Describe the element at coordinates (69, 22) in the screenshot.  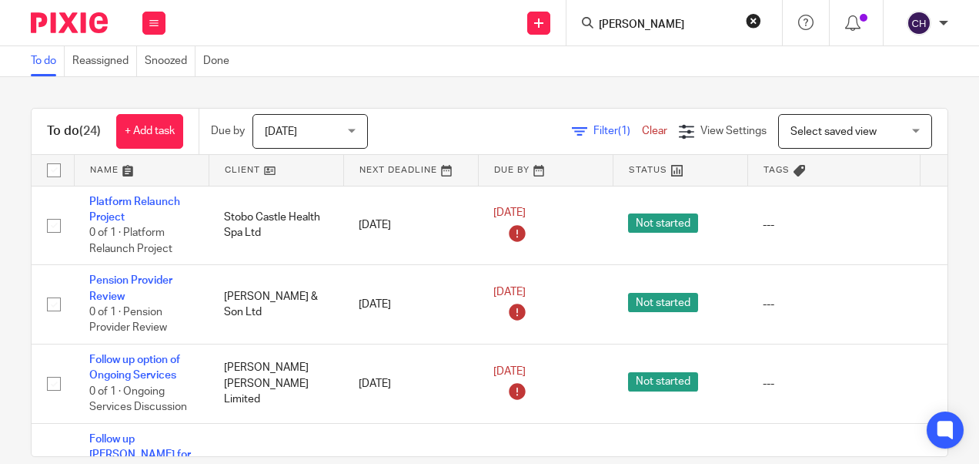
I see `img: Pixie` at that location.